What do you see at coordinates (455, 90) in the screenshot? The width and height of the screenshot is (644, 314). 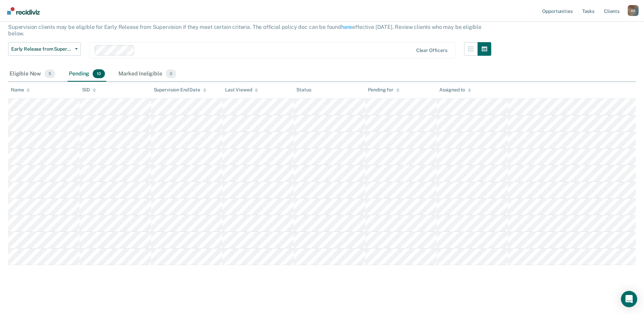 I see `div: Assigned to` at bounding box center [455, 90].